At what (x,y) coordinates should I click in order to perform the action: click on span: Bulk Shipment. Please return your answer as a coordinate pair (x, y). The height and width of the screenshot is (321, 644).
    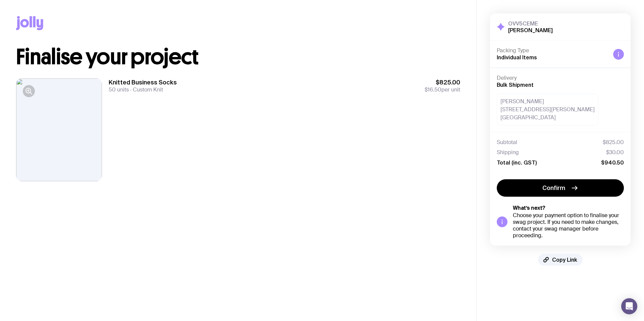
    Looking at the image, I should click on (515, 85).